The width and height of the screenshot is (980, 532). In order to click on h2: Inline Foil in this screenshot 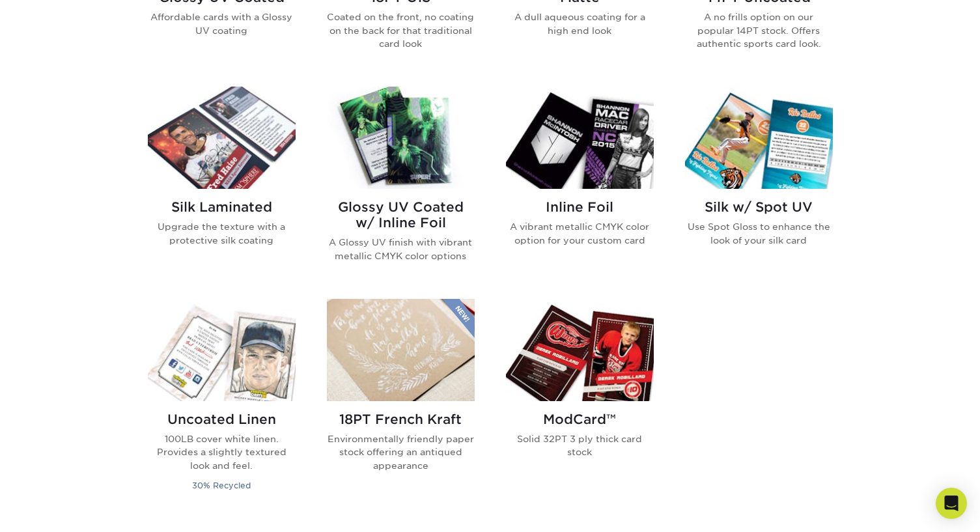, I will do `click(580, 207)`.